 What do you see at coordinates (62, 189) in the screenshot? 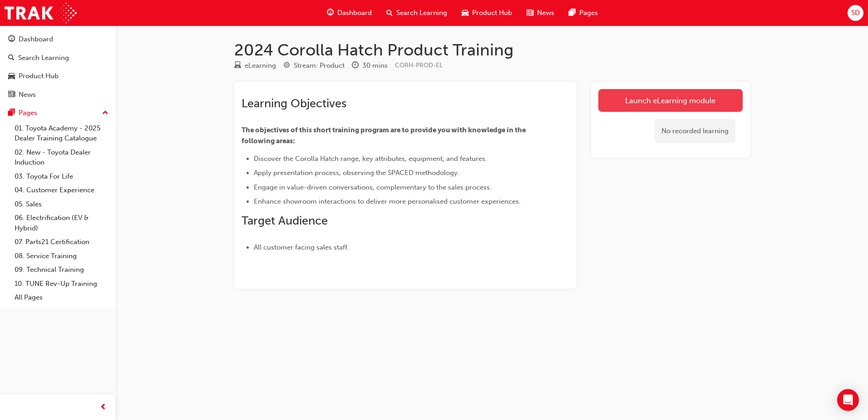
I see `a: 04. Customer Experience` at bounding box center [62, 189].